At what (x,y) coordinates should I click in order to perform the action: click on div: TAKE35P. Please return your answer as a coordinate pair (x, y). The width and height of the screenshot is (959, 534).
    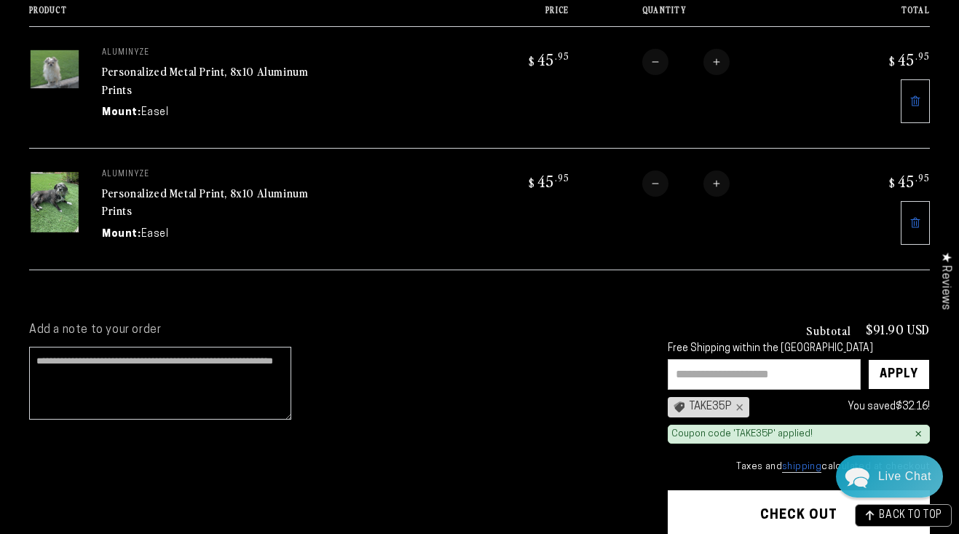
    Looking at the image, I should click on (708, 407).